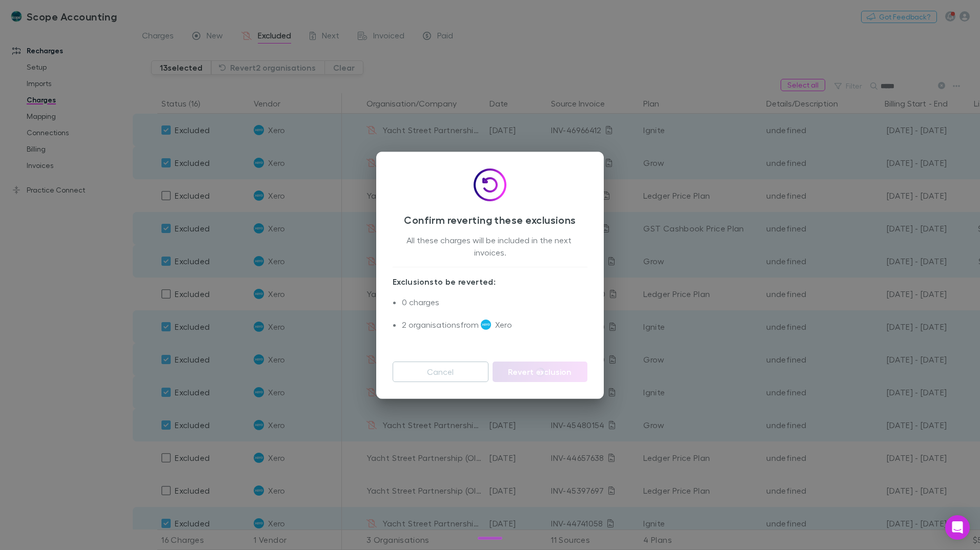  What do you see at coordinates (490, 220) in the screenshot?
I see `h3: Confirm reverting these exclusions` at bounding box center [490, 220].